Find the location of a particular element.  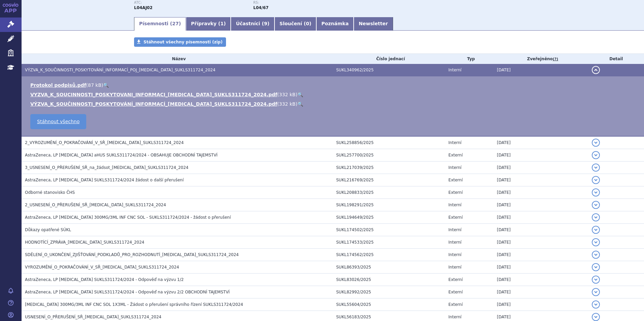

a: Newsletter is located at coordinates (374, 24).